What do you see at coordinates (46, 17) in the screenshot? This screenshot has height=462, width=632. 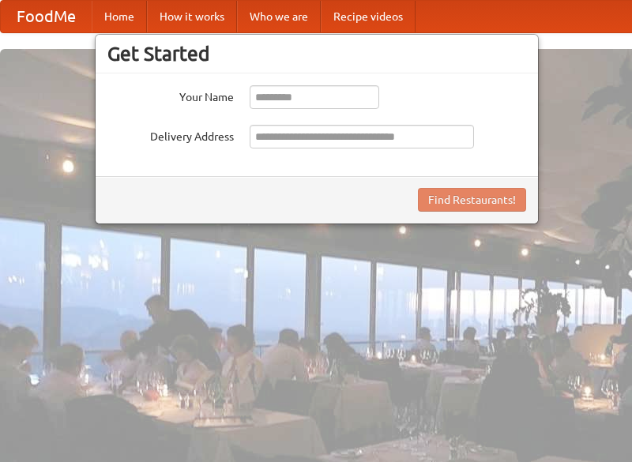 I see `a: FoodMe` at bounding box center [46, 17].